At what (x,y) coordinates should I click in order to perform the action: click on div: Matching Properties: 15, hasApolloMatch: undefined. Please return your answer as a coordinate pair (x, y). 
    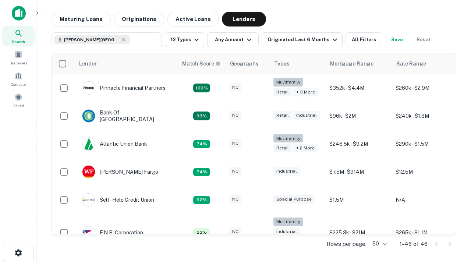
    Looking at the image, I should click on (202, 116).